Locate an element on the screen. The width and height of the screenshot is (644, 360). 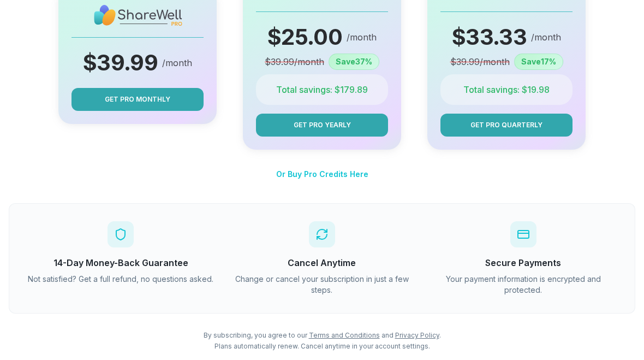
a: Privacy Policy is located at coordinates (417, 334).